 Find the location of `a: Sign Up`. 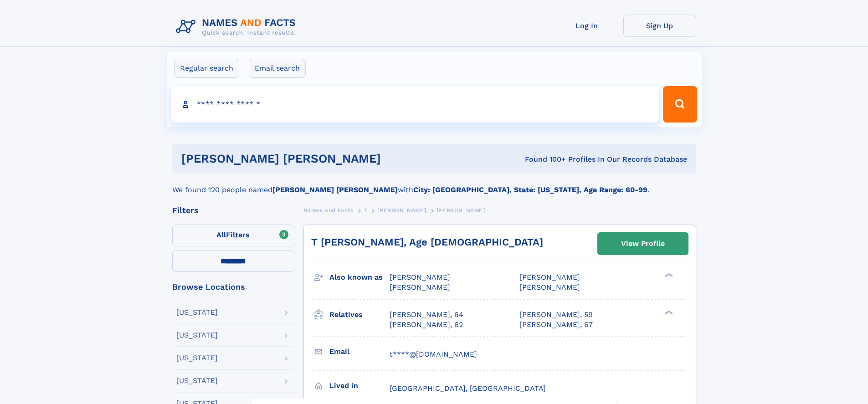

a: Sign Up is located at coordinates (660, 25).